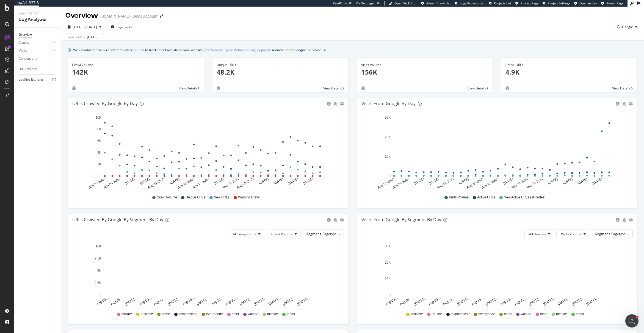 Image resolution: width=644 pixels, height=333 pixels. Describe the element at coordinates (239, 50) in the screenshot. I see `a: Search Engine Behavior: Logs Report` at that location.